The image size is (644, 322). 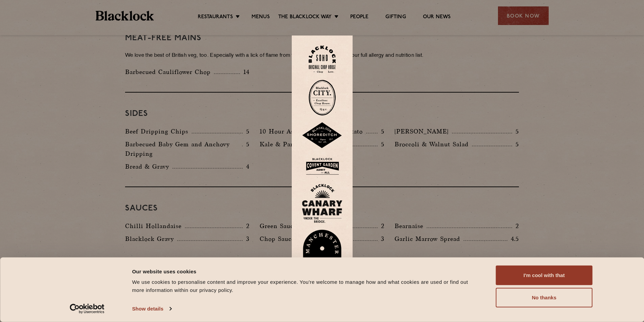 What do you see at coordinates (322, 136) in the screenshot?
I see `img: Shoreditch-stamp-v2-default.svg` at bounding box center [322, 136].